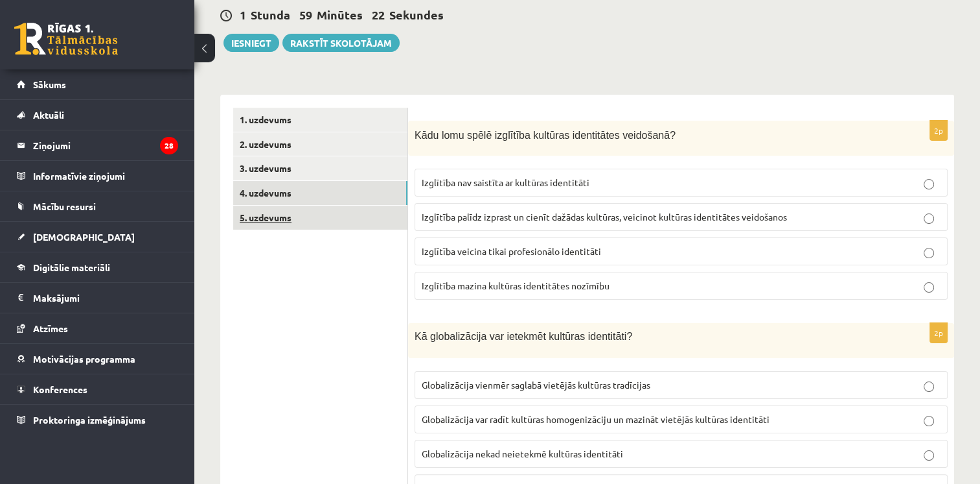  Describe the element at coordinates (320, 168) in the screenshot. I see `a: 3. uzdevums` at that location.